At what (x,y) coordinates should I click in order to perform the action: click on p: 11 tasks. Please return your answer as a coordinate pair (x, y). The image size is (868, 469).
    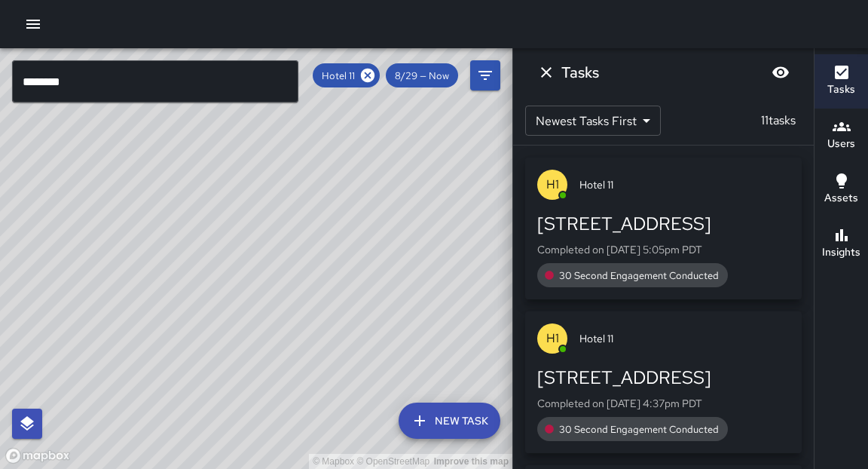
    Looking at the image, I should click on (778, 120).